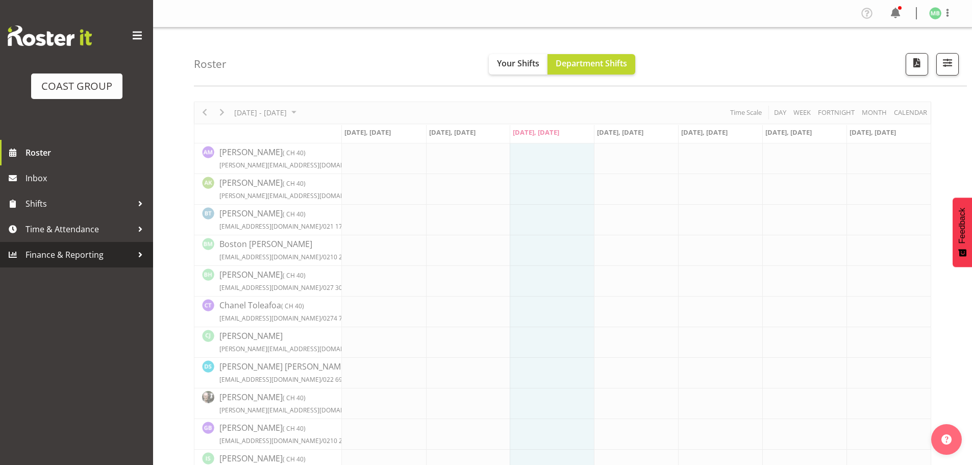 The image size is (972, 465). I want to click on span: Shifts, so click(79, 204).